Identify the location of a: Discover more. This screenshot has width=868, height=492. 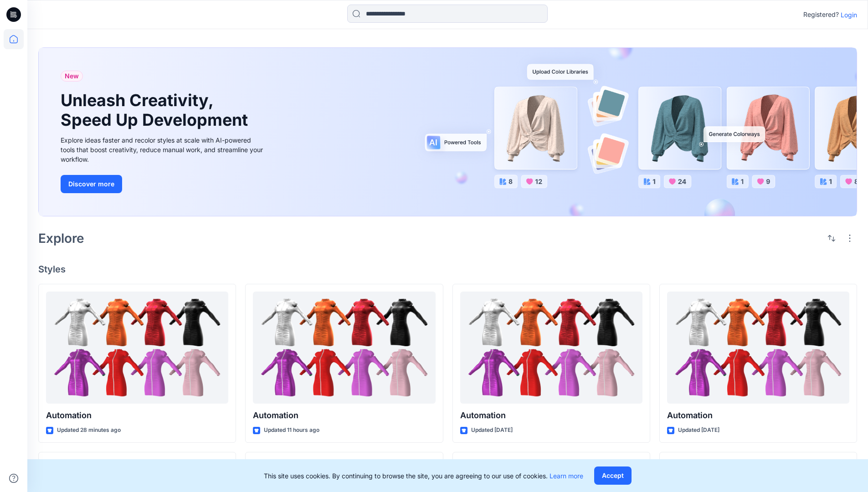
(163, 184).